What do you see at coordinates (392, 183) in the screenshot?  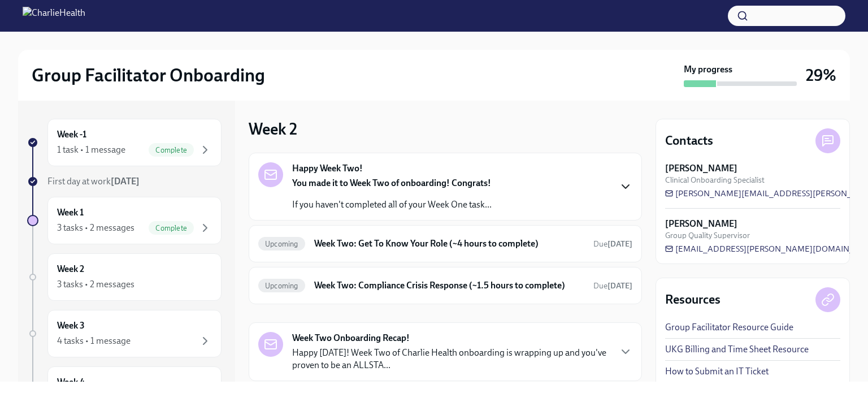 I see `strong: You made it to Week Two of onboarding! Congrats!` at bounding box center [392, 183].